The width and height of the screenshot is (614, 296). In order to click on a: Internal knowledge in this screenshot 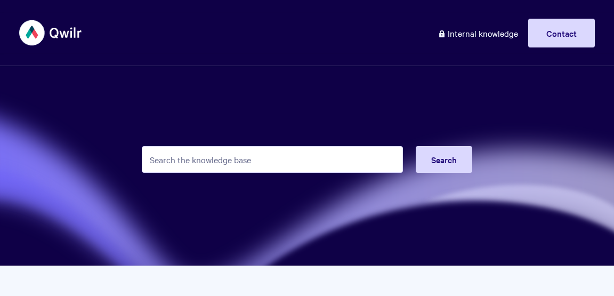, I will do `click(478, 33)`.